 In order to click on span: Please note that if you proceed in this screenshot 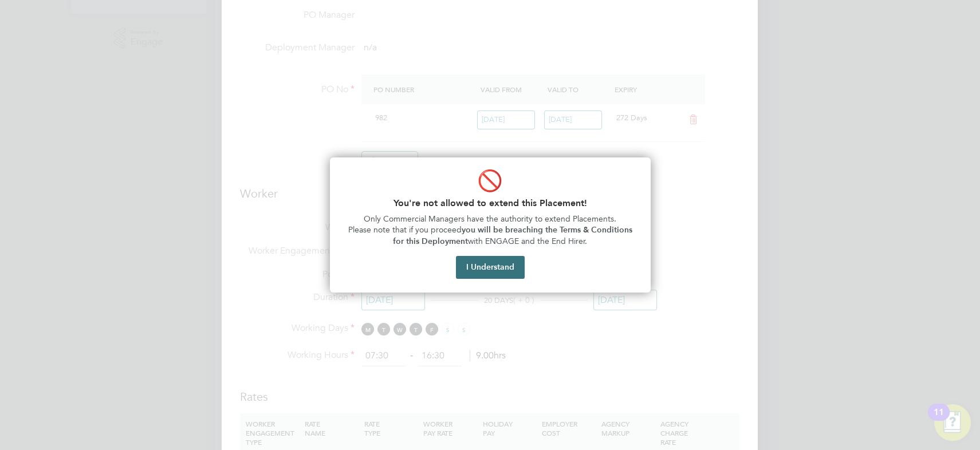, I will do `click(405, 229)`.